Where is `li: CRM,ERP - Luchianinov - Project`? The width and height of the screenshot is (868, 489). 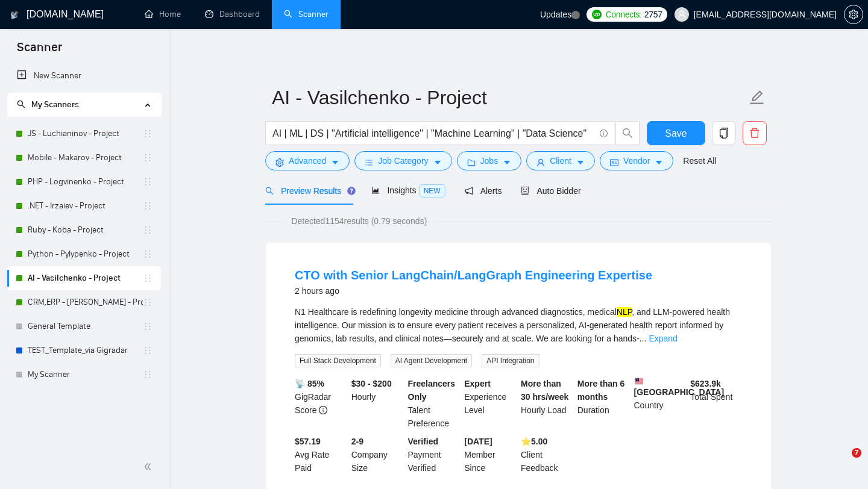 li: CRM,ERP - Luchianinov - Project is located at coordinates (84, 302).